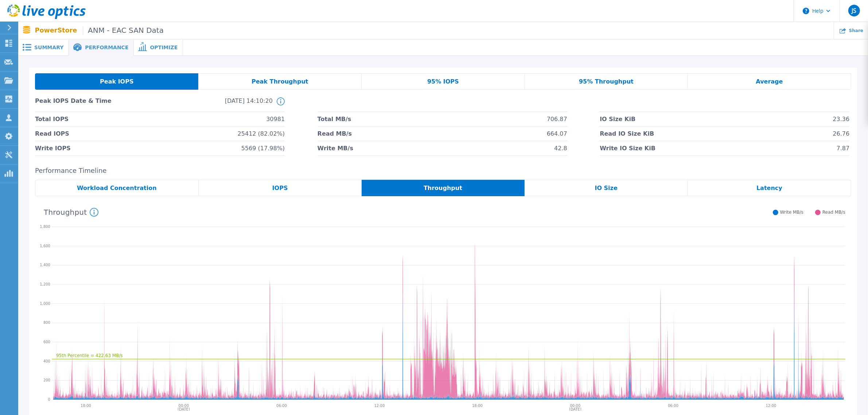  I want to click on p: PowerStore, so click(99, 31).